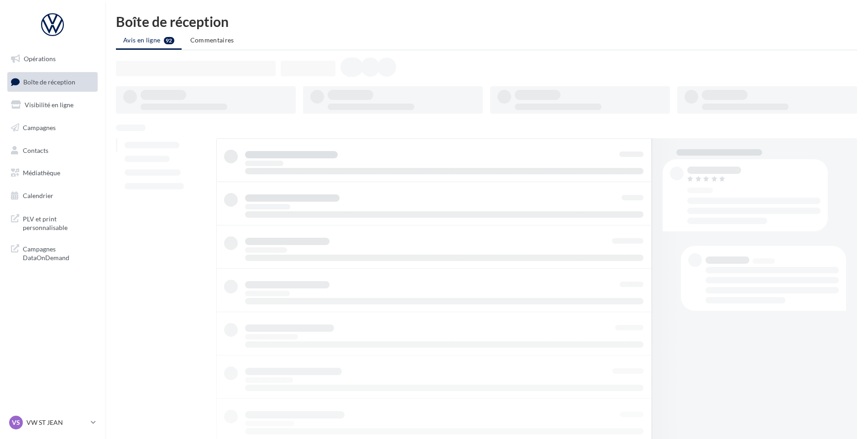  What do you see at coordinates (38, 195) in the screenshot?
I see `span: Calendrier` at bounding box center [38, 195].